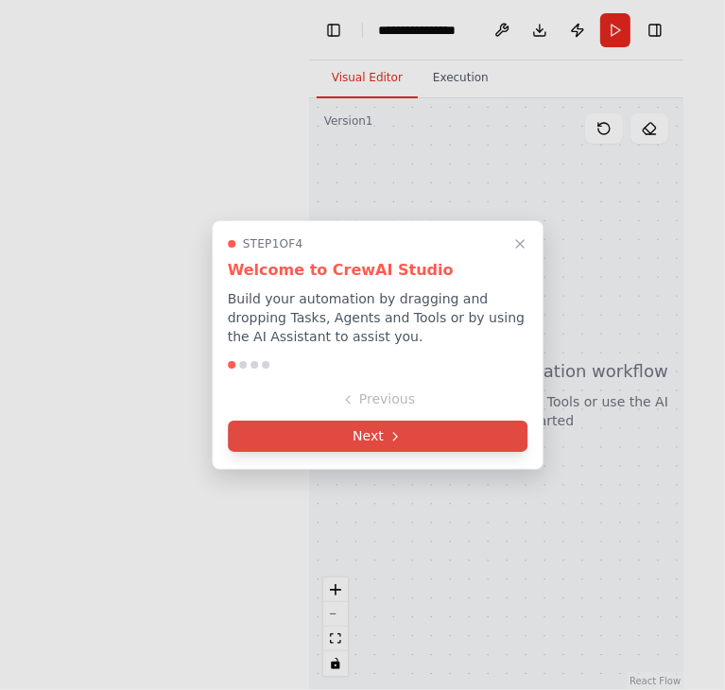  What do you see at coordinates (378, 436) in the screenshot?
I see `button: Next` at bounding box center [378, 436].